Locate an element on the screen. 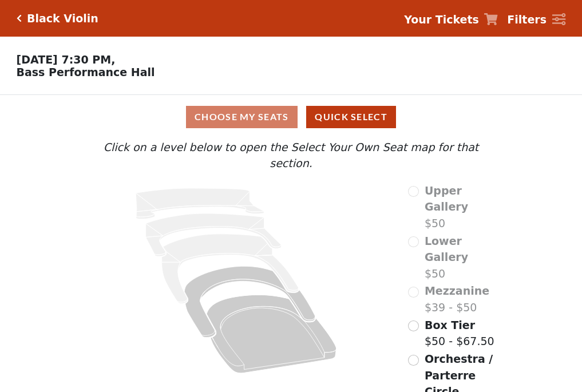  label: $50 - $67.50 is located at coordinates (459, 333).